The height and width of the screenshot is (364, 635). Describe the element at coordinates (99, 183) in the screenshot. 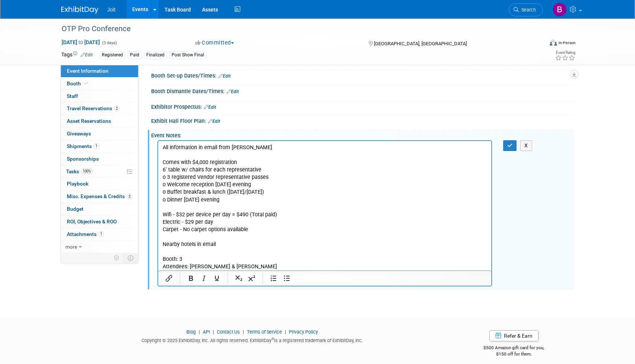

I see `a: Playbook` at that location.